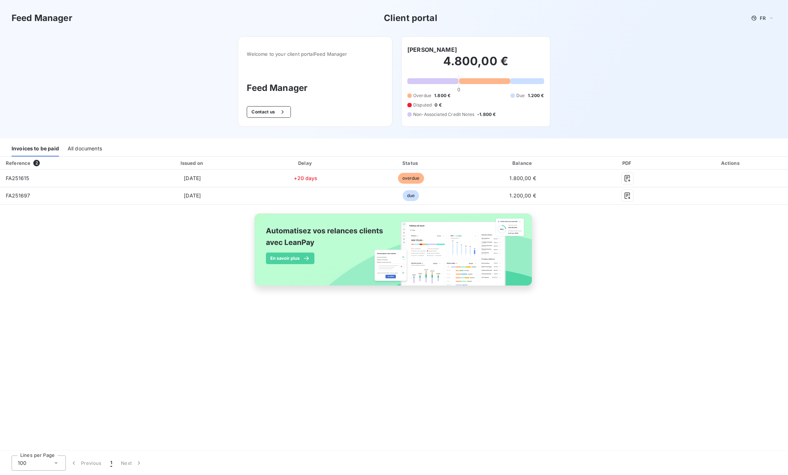 The height and width of the screenshot is (475, 788). Describe the element at coordinates (536, 96) in the screenshot. I see `span: 1.200 €` at that location.